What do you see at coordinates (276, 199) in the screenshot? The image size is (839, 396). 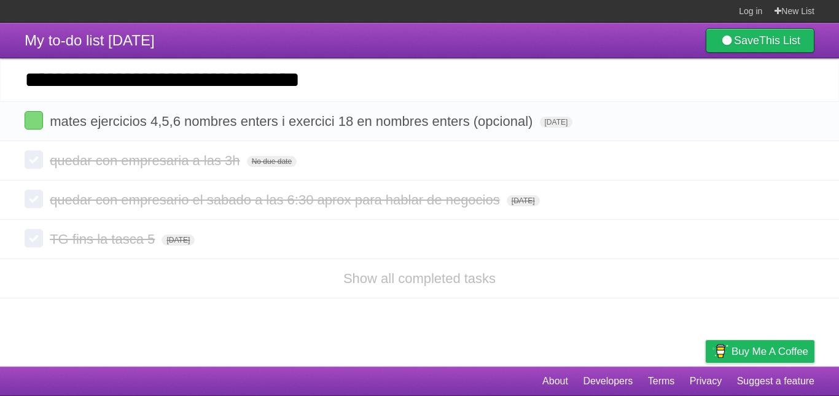 I see `span: quedar con empresario el sabado a las 6:30 aprox para hablar de negocios` at bounding box center [276, 199].